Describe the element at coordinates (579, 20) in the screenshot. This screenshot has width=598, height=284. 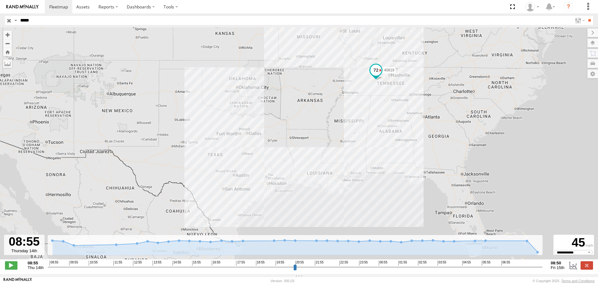
I see `label: Search Filter Options` at that location.